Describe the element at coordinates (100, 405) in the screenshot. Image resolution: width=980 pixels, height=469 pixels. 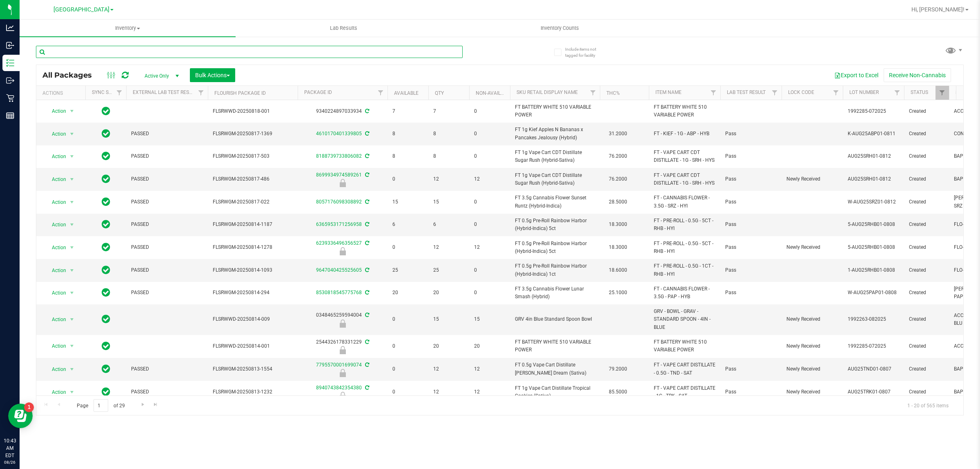
I see `span: Page of 29` at that location.